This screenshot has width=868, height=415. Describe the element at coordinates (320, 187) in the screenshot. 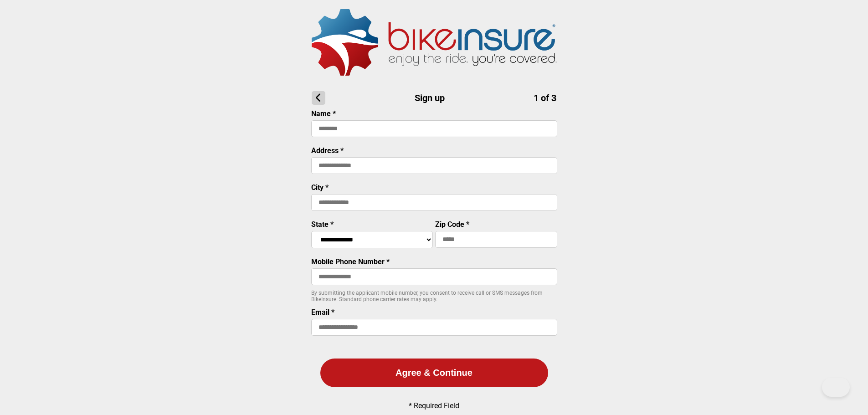

I see `label: City *` at that location.